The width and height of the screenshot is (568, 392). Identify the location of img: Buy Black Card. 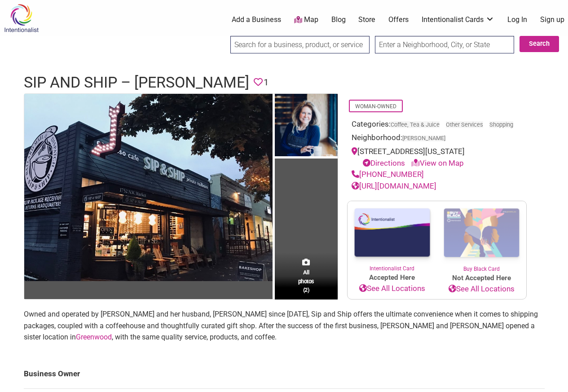
(481, 233).